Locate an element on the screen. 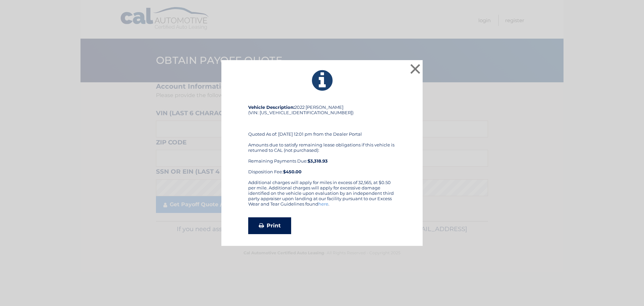 The height and width of the screenshot is (306, 644). a: here is located at coordinates (324, 204).